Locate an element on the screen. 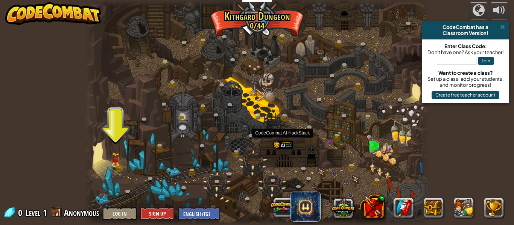 This screenshot has height=225, width=514. button: Campaigns is located at coordinates (478, 11).